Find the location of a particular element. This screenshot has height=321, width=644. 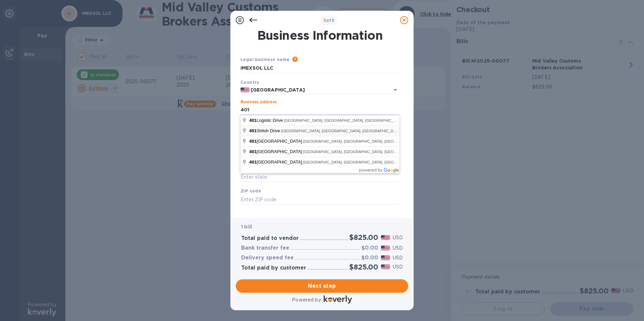

h3: Total paid to vendor is located at coordinates (270, 238).